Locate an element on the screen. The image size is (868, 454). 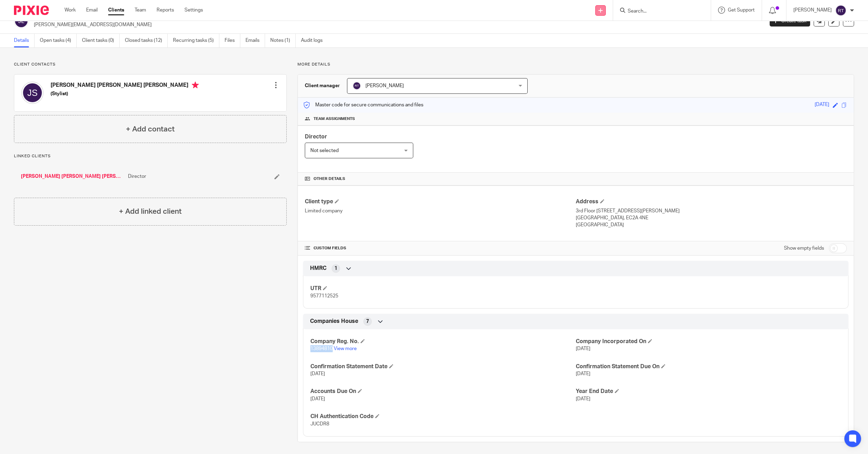
span: HMRC is located at coordinates (318, 268).